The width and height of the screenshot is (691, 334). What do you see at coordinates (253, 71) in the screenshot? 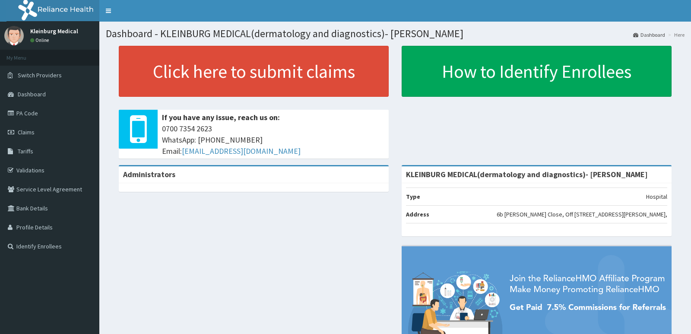
I see `a: Click here to submit claims` at bounding box center [253, 71].